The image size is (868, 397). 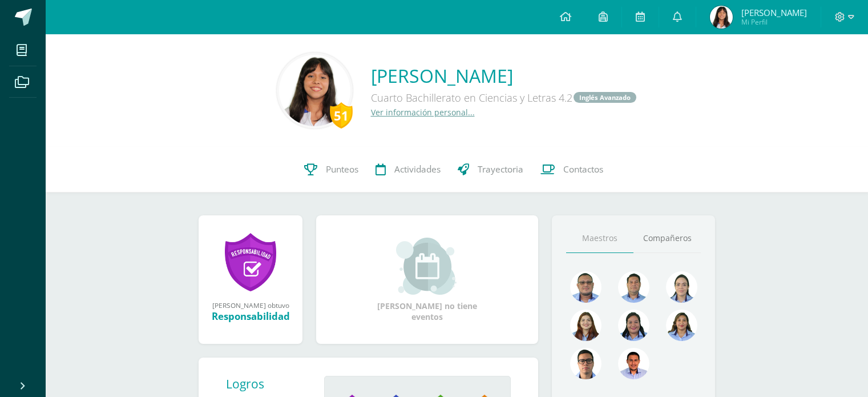 I want to click on img: b3275fa016b95109afc471d3b448d7ac.png, so click(x=585, y=363).